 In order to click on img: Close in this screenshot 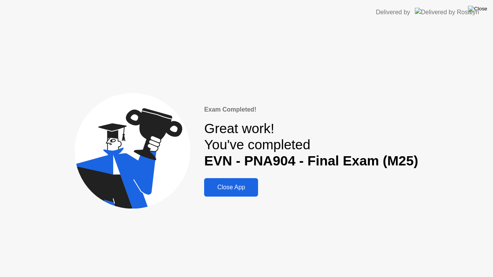, I will do `click(478, 9)`.